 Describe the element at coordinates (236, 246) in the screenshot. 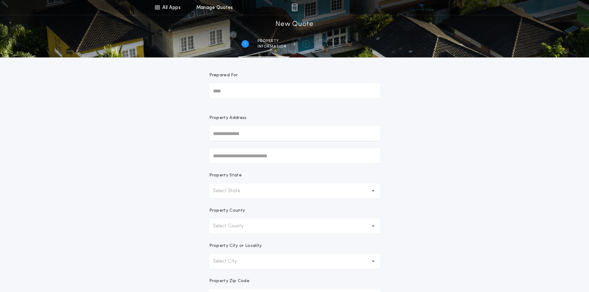

I see `p: Property City or Locality` at that location.